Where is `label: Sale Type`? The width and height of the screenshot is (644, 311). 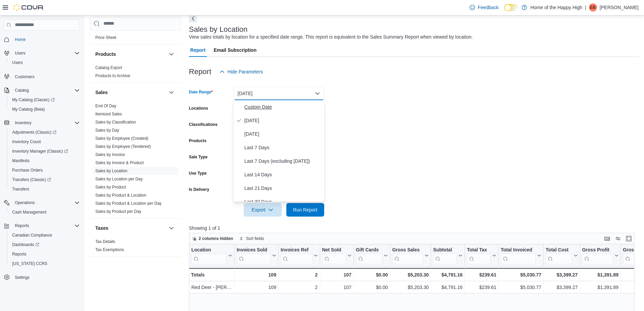 label: Sale Type is located at coordinates (198, 157).